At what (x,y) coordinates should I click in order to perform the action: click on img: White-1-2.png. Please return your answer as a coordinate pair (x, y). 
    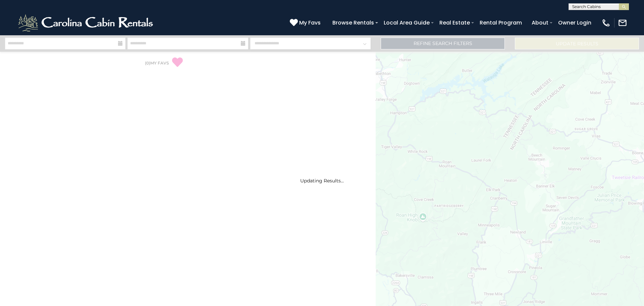
    Looking at the image, I should click on (86, 22).